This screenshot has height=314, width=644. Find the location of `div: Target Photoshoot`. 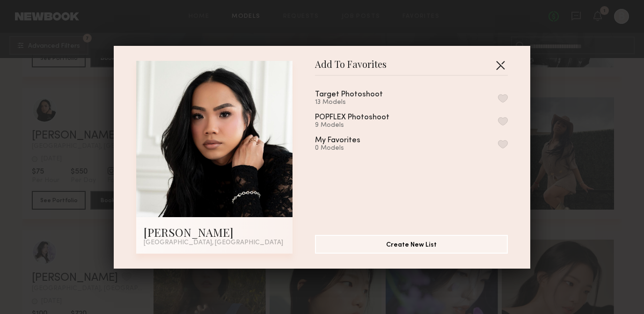

div: Target Photoshoot is located at coordinates (349, 94).